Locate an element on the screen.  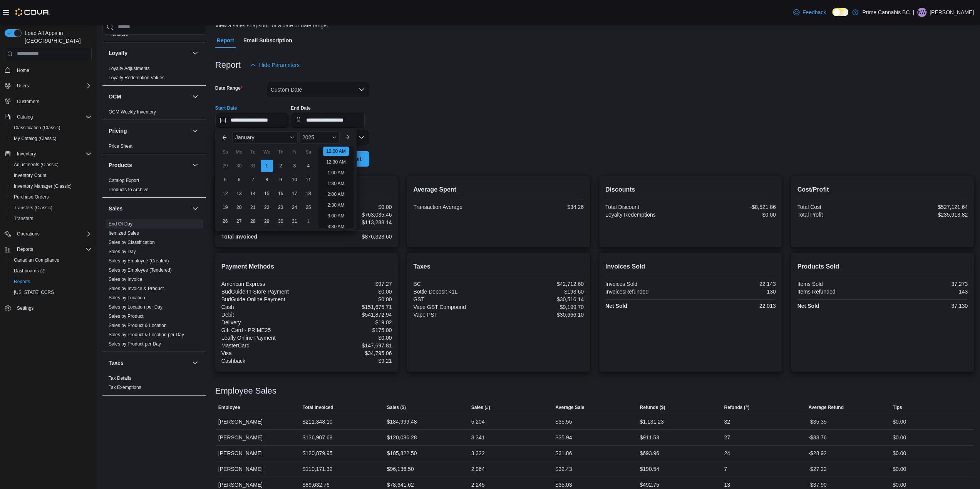
a: Purchase Orders is located at coordinates (31, 197).